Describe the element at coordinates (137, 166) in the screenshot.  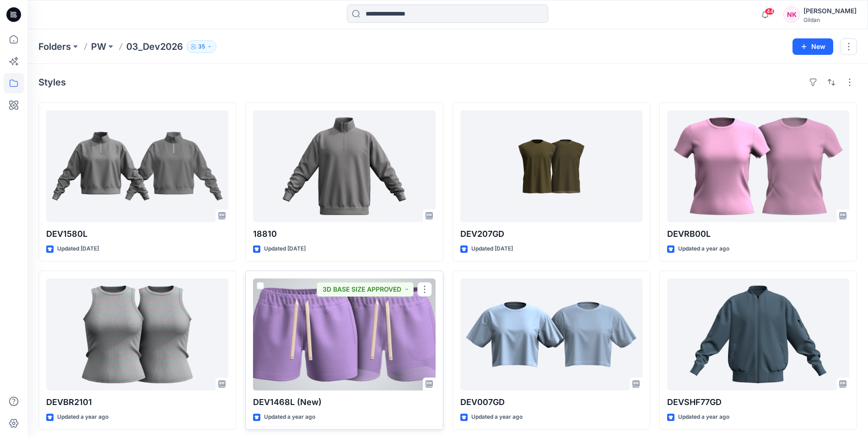
I see `a: DEV1580L` at that location.